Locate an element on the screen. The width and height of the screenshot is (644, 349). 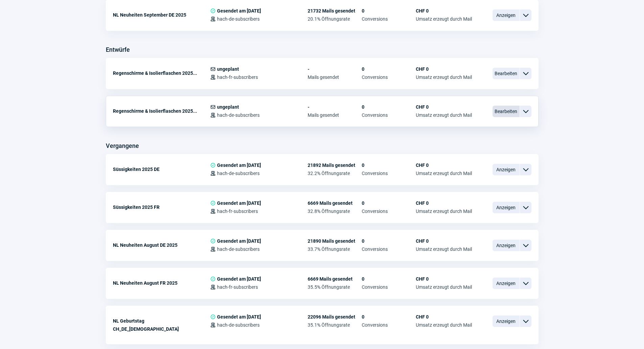
span: 35.1% Öffnungsrate is located at coordinates (335, 325).